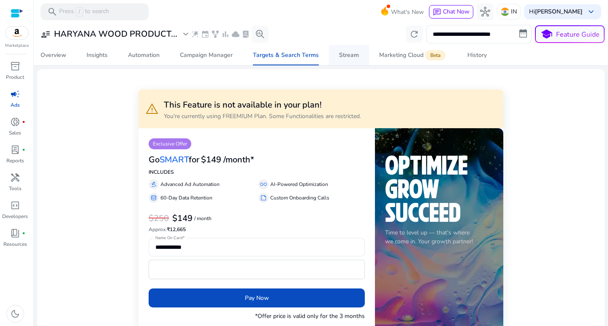 This screenshot has height=326, width=608. What do you see at coordinates (505, 12) in the screenshot?
I see `img: in.svg` at bounding box center [505, 12].